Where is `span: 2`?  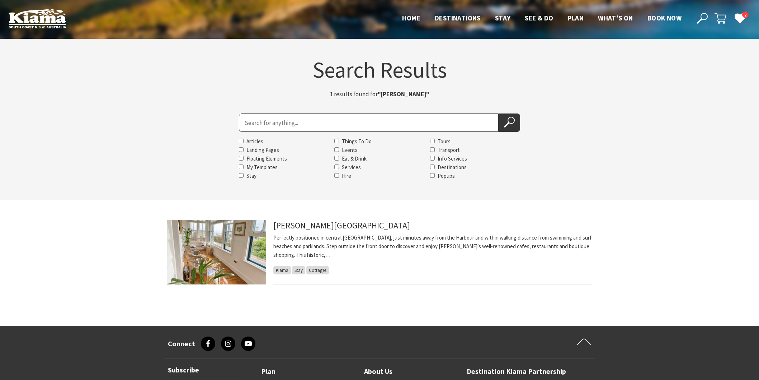 span: 2 is located at coordinates (746, 15).